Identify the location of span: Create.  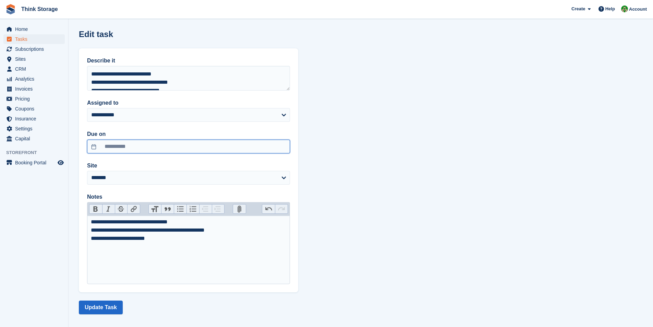
(578, 9).